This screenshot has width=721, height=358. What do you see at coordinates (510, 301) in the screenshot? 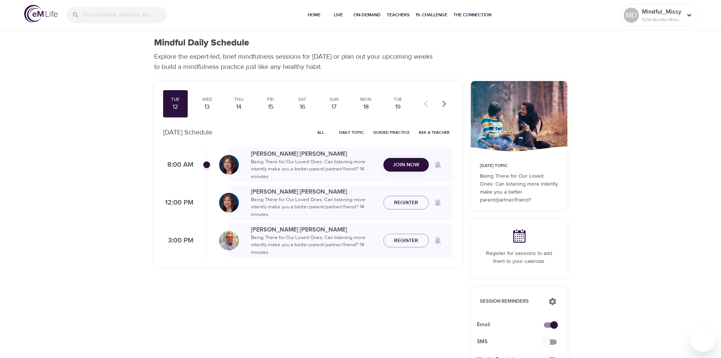
I see `p: Session Reminders` at bounding box center [510, 301].